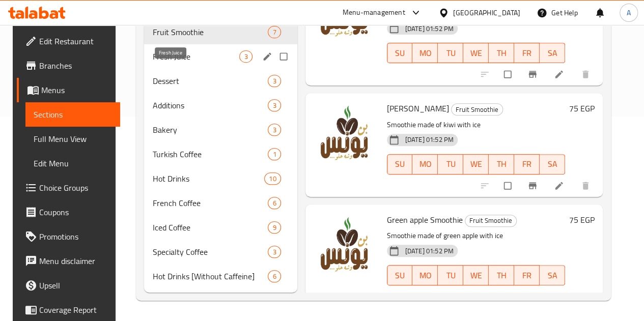 The height and width of the screenshot is (321, 644). I want to click on span: Promotions, so click(75, 236).